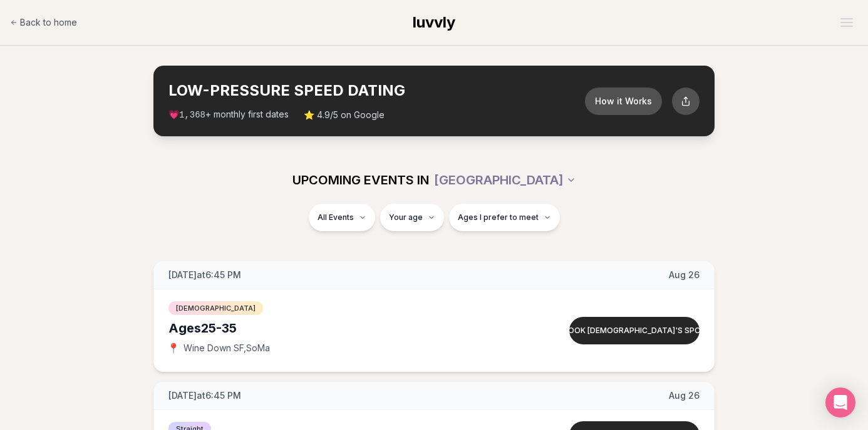 The image size is (868, 430). I want to click on span: ⭐ 4.9/5 on Google, so click(344, 115).